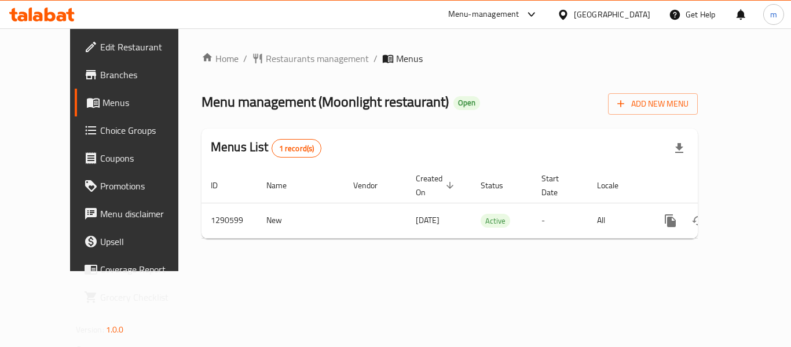 This screenshot has height=347, width=791. Describe the element at coordinates (222, 185) in the screenshot. I see `span: ID` at that location.